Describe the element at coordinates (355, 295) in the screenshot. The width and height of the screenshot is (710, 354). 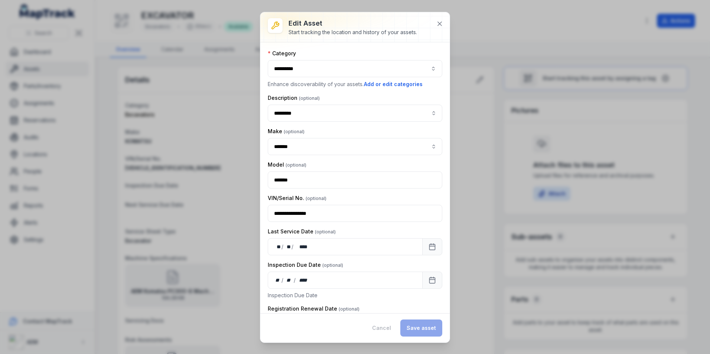
I see `p: Inspection Due Date` at that location.